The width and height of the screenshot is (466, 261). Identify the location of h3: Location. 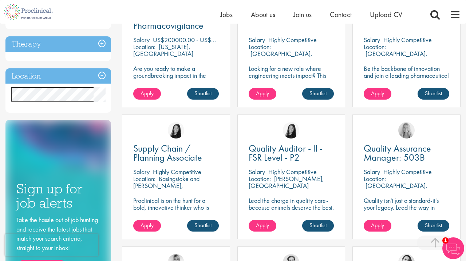
(58, 76).